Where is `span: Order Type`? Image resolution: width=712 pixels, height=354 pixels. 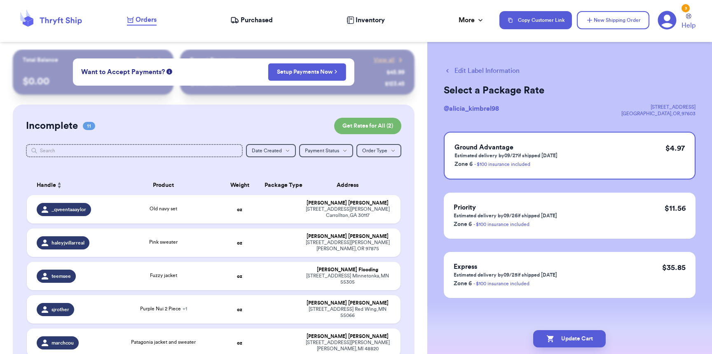 span: Order Type is located at coordinates (374, 151).